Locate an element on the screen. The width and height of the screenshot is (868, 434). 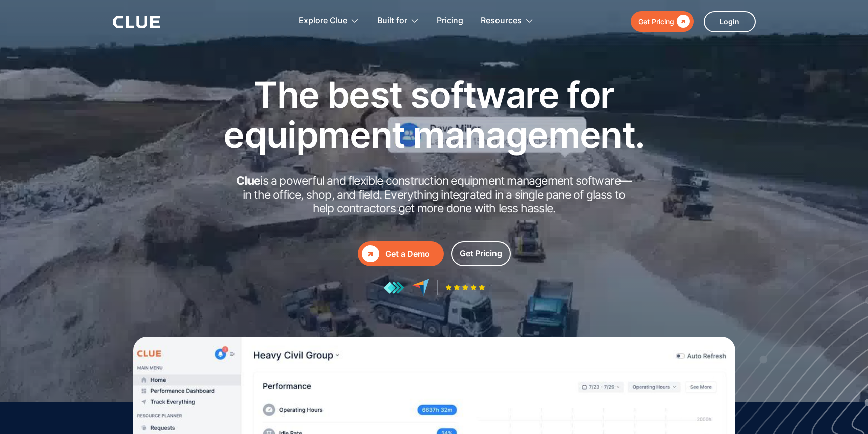
strong: Clue is located at coordinates (248, 181).